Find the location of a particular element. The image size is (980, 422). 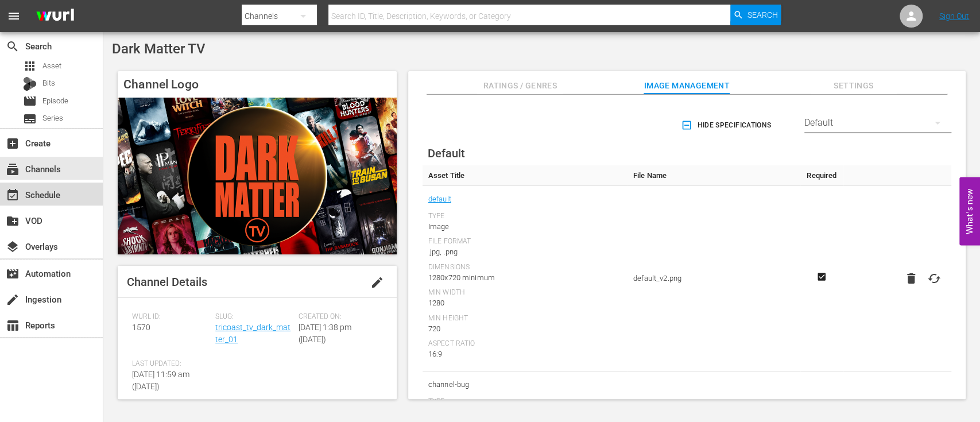

div: Image is located at coordinates (525, 227).